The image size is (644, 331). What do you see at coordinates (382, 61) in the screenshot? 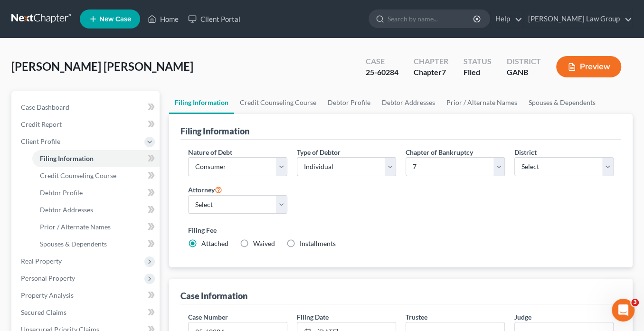
I see `div: Case` at bounding box center [382, 61].